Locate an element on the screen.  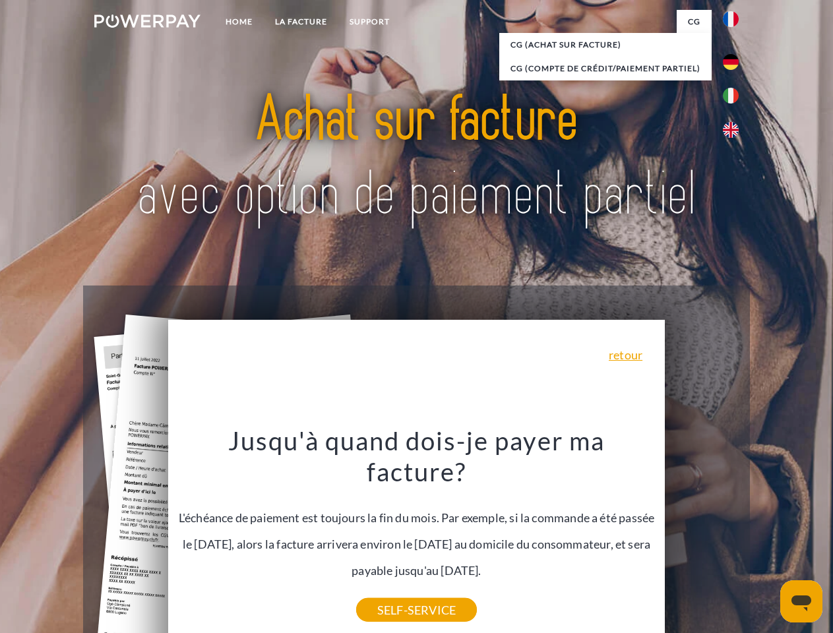
img: title-powerpay_fr.svg is located at coordinates (416, 158).